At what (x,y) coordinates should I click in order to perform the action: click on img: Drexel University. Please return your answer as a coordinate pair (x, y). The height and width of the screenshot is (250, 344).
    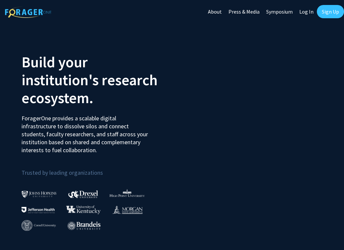
    Looking at the image, I should click on (83, 194).